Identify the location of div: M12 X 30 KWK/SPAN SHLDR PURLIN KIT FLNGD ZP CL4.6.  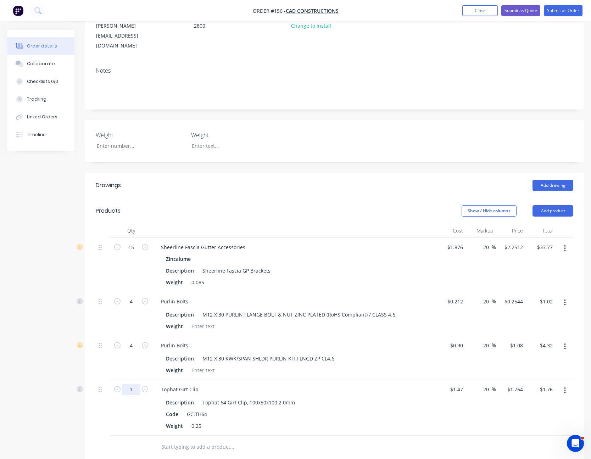
(268, 358).